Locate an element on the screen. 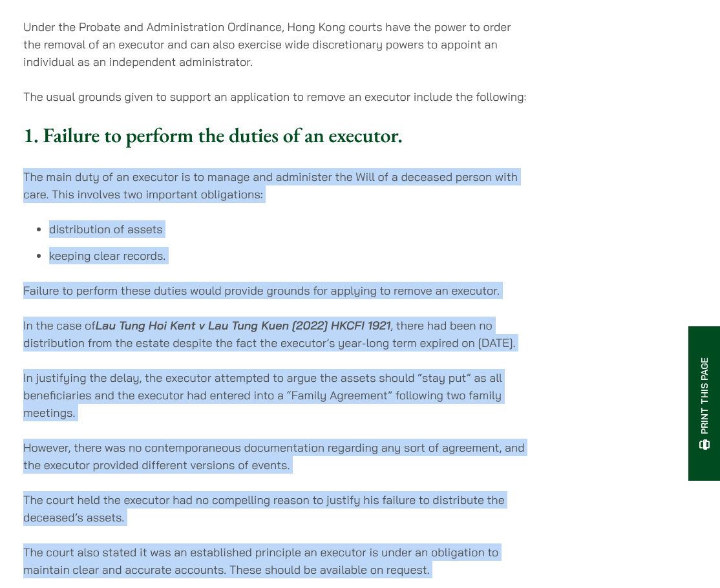  p: In justifying the delay, the executor attempted to argue the assets should “stay put” as all bene... is located at coordinates (276, 395).